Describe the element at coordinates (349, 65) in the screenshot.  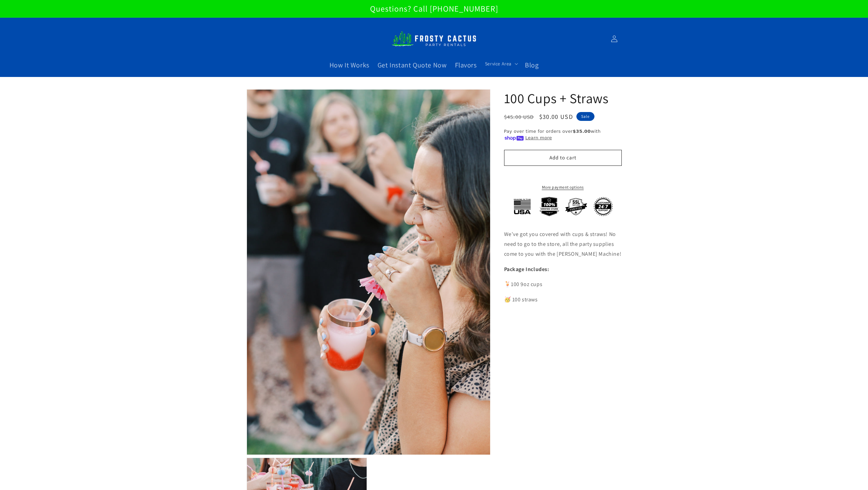
I see `a: How It Works` at that location.